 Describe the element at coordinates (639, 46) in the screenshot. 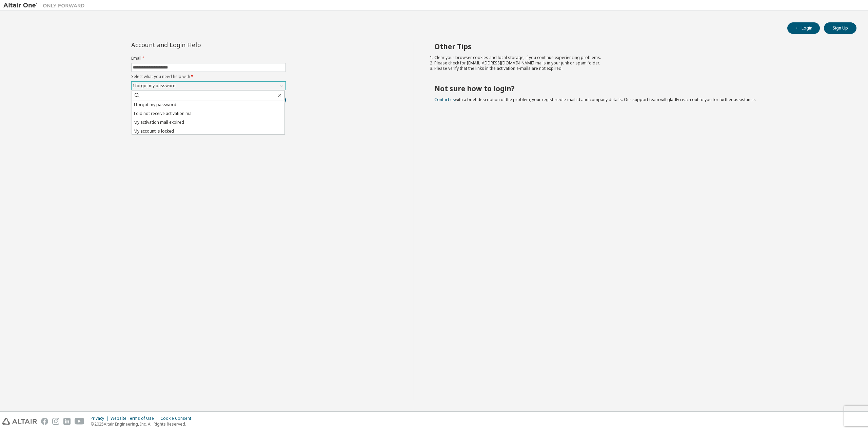

I see `h2: Other Tips` at that location.